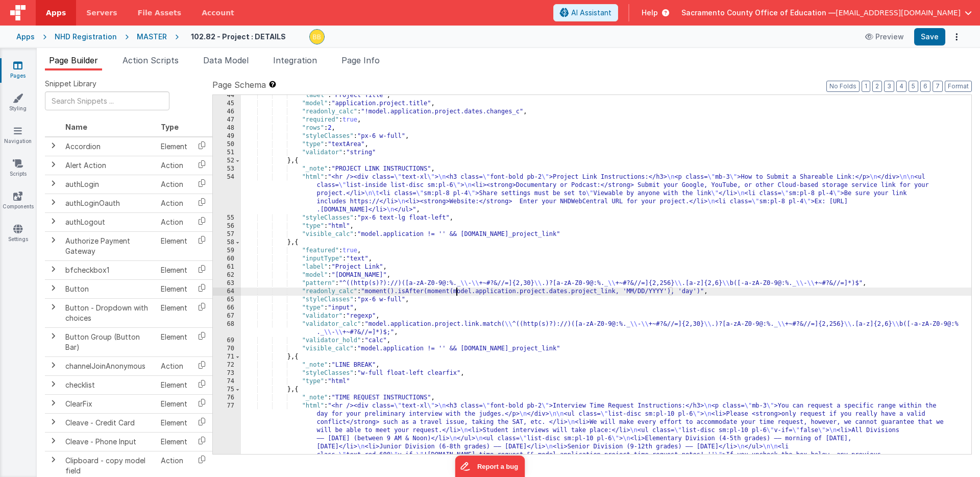 Image resolution: width=980 pixels, height=477 pixels. Describe the element at coordinates (913, 86) in the screenshot. I see `button: 5` at that location.